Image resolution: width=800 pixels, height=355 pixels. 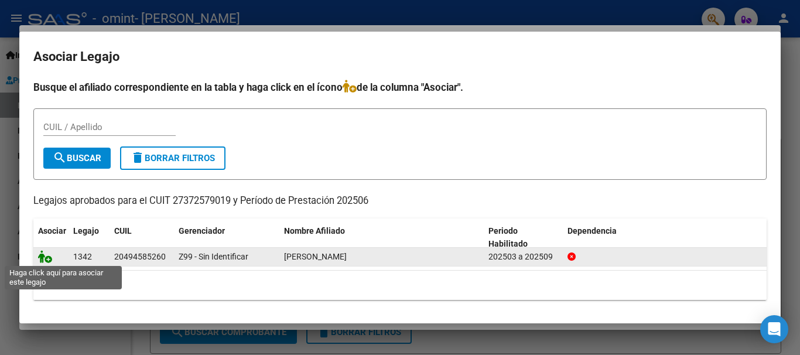 What do you see at coordinates (400, 87) in the screenshot?
I see `h4: Busque el afiliado correspondiente en la tabla y haga click en el ícono de la columna "Asociar".` at bounding box center [400, 87].